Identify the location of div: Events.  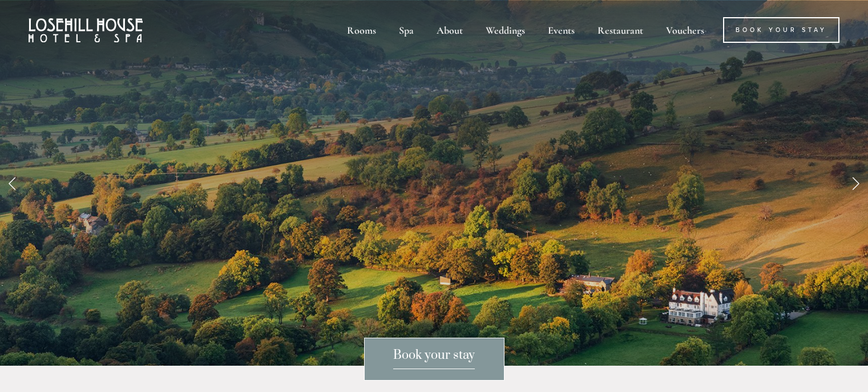
(561, 29).